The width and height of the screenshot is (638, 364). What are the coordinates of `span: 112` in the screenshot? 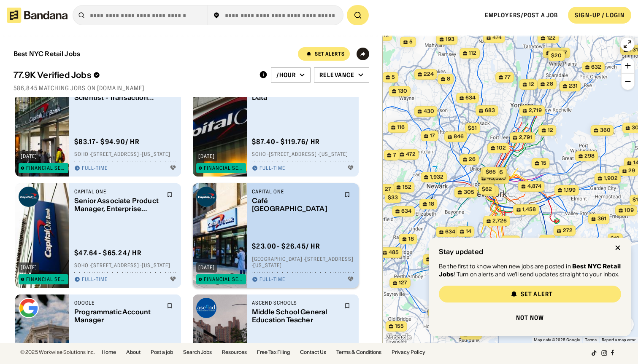 It's located at (472, 53).